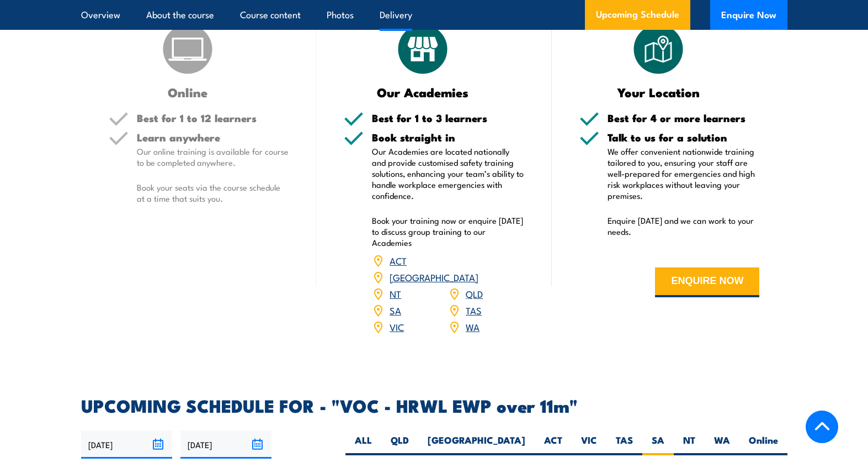  I want to click on label: Online, so click(763, 444).